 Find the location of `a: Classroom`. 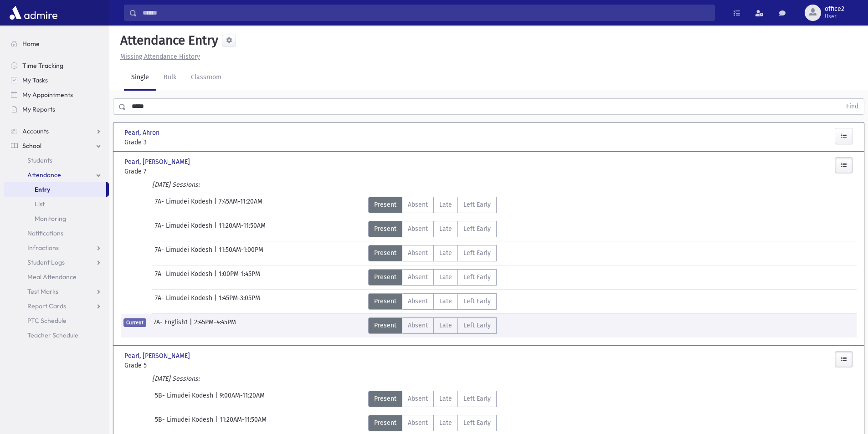

a: Classroom is located at coordinates (206, 78).